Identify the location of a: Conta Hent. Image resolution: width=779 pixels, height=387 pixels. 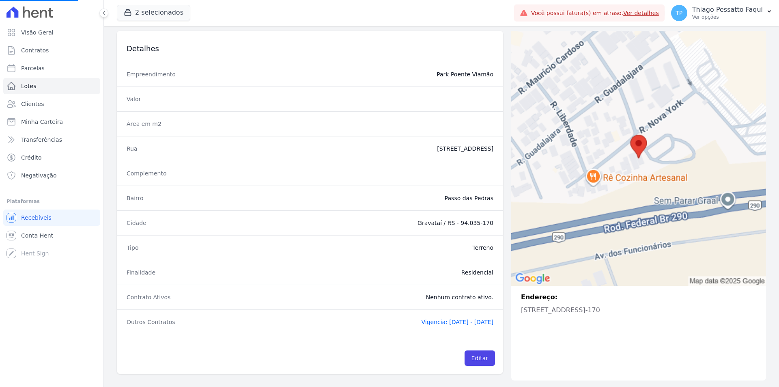
(52, 235).